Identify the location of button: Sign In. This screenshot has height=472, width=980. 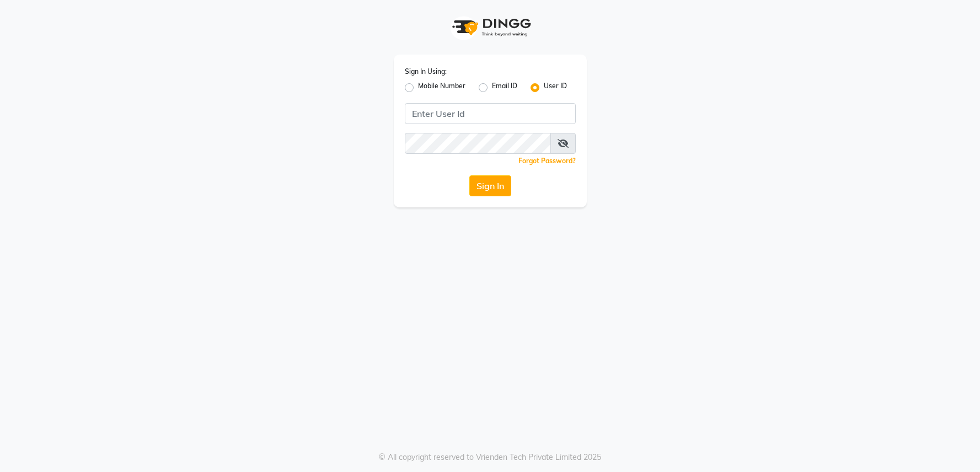
(490, 186).